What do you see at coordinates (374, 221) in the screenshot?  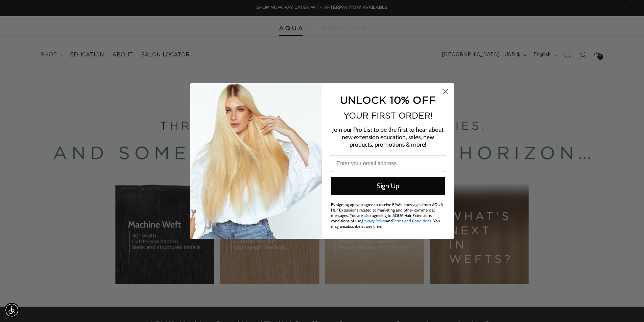 I see `a: Privacy Policy` at bounding box center [374, 221].